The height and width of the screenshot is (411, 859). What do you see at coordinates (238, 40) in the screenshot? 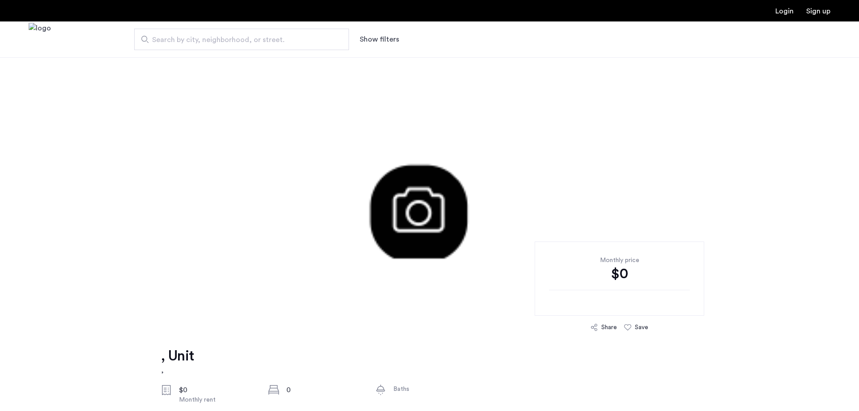
I see `span: Search by city, neighborhood, or street.` at bounding box center [238, 40].